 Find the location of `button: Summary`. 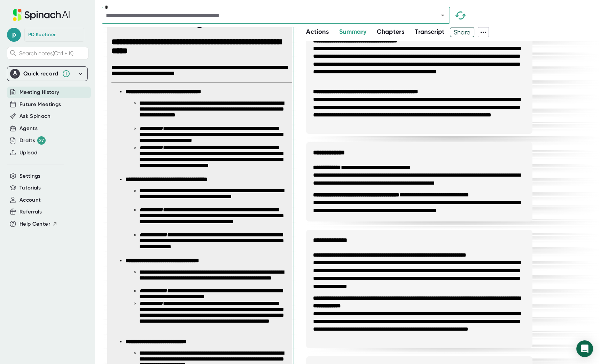

button: Summary is located at coordinates (353, 32).